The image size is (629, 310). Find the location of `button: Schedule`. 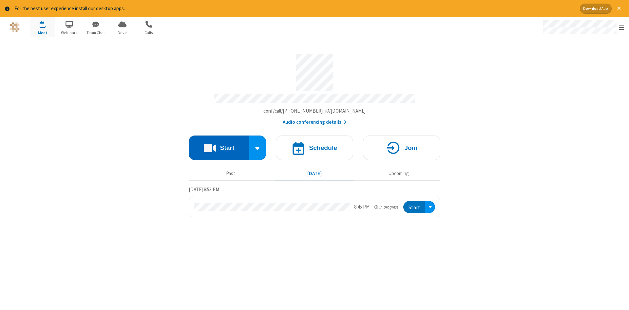

button: Schedule is located at coordinates (315, 148).